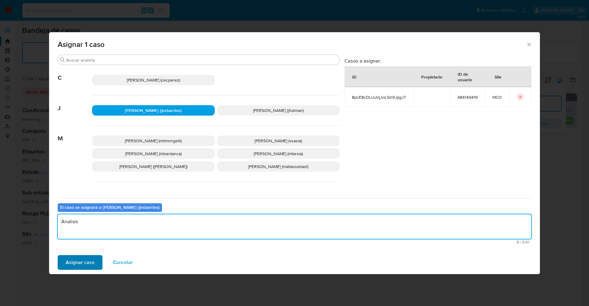 The height and width of the screenshot is (306, 589). Describe the element at coordinates (521, 97) in the screenshot. I see `button: icon-button` at that location.